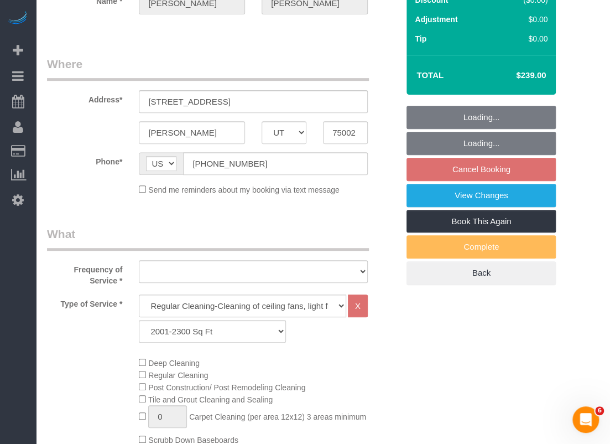  What do you see at coordinates (192, 132) in the screenshot?
I see `input: City*` at bounding box center [192, 132].